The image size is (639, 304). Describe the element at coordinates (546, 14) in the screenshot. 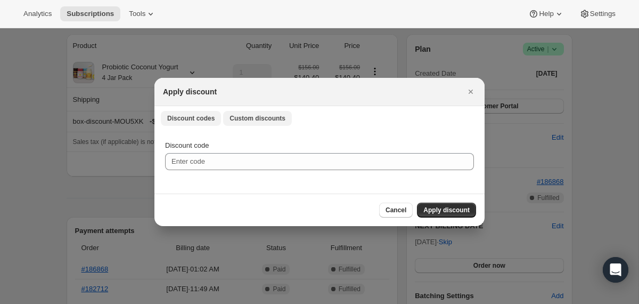

I see `span: Help` at that location.